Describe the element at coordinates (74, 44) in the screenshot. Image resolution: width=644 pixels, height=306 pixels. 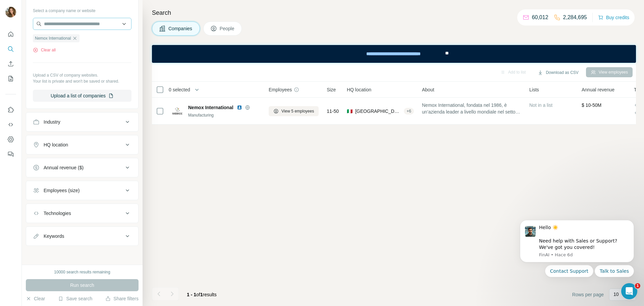
I see `p: Message from FinAI, sent Hace 6d` at that location.